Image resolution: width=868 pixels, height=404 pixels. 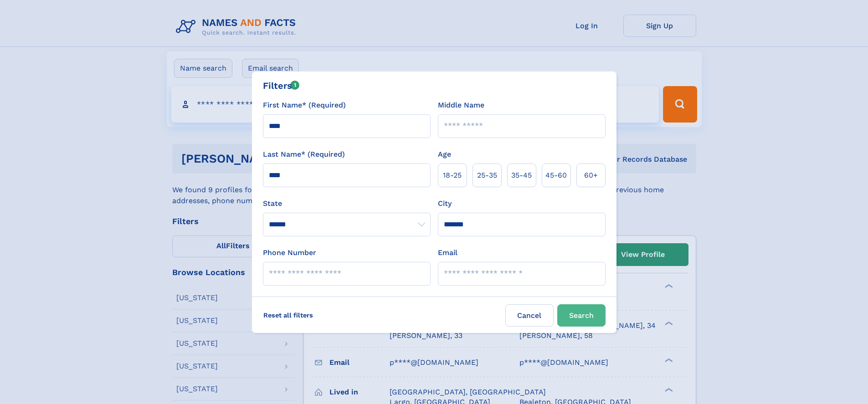 I want to click on label: Phone Number, so click(x=289, y=253).